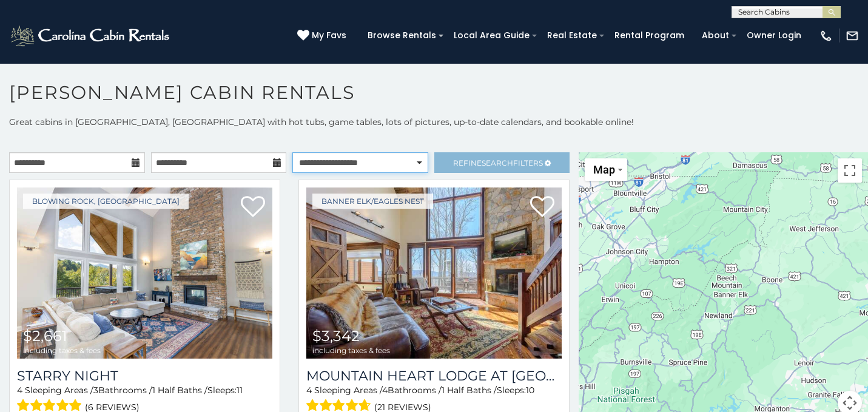 The image size is (868, 412). I want to click on a: Mountain Heart Lodge at Eagles Nest $3,342 including taxes & fees, so click(434, 273).